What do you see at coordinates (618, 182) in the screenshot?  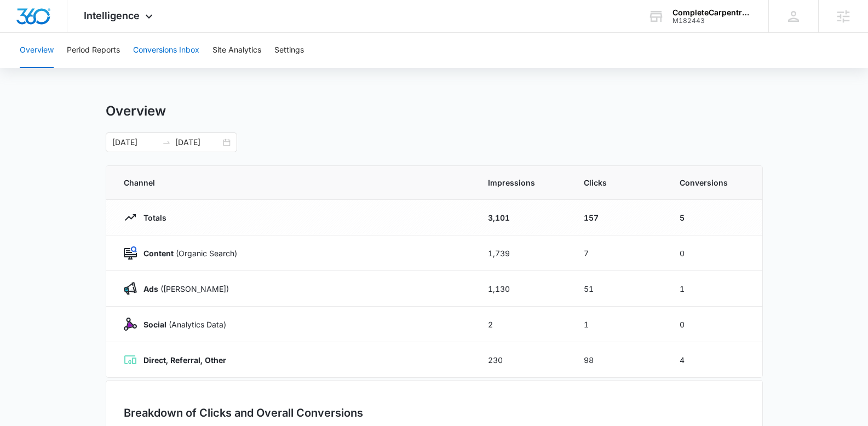 I see `span: Clicks` at bounding box center [618, 182].